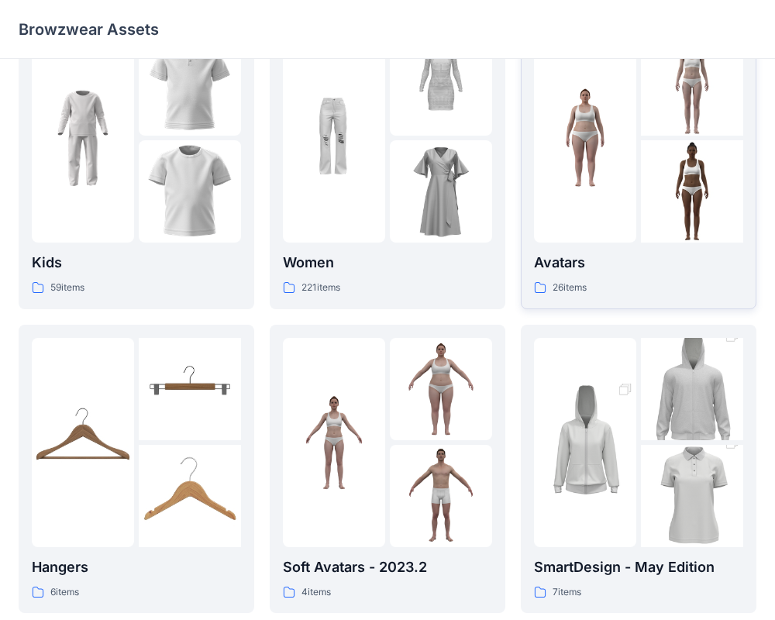  Describe the element at coordinates (638, 263) in the screenshot. I see `p: Avatars` at that location.